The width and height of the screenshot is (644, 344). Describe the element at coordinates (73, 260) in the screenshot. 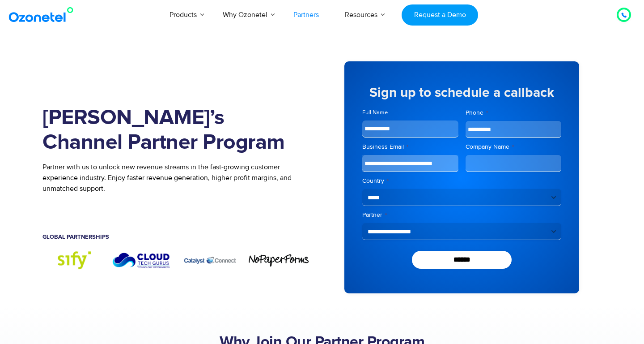

I see `div: 5 / 7` at that location.